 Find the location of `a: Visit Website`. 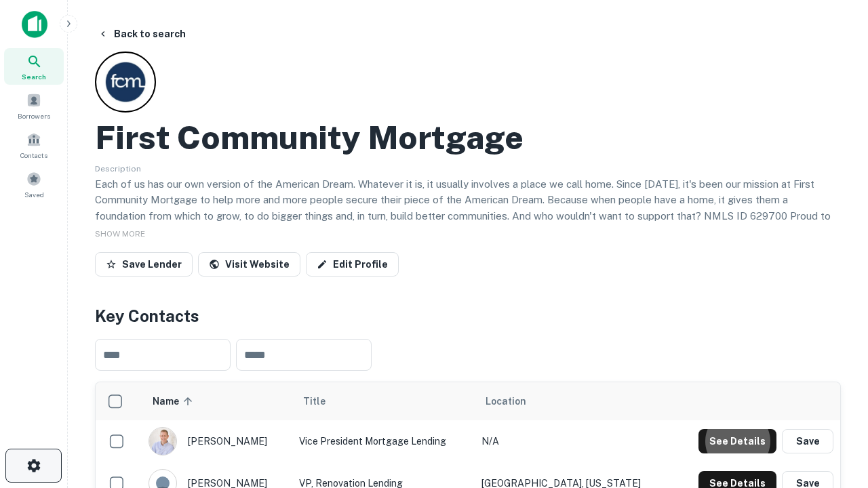

a: Visit Website is located at coordinates (249, 264).